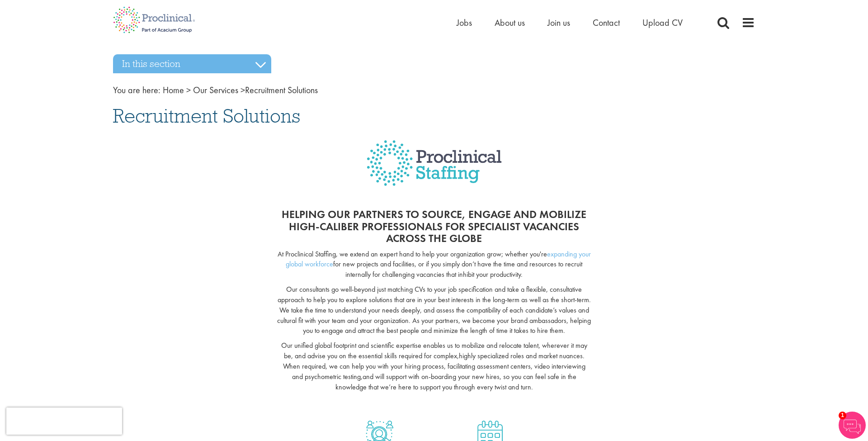 The width and height of the screenshot is (868, 441). Describe the element at coordinates (464, 23) in the screenshot. I see `span: Jobs` at that location.